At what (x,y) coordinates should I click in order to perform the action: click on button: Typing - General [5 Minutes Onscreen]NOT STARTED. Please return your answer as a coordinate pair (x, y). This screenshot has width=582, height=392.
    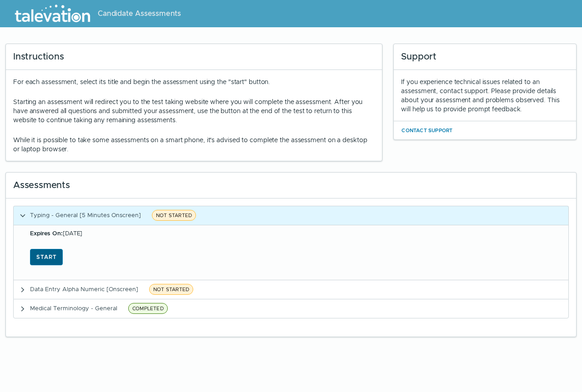
    Looking at the image, I should click on (291, 215).